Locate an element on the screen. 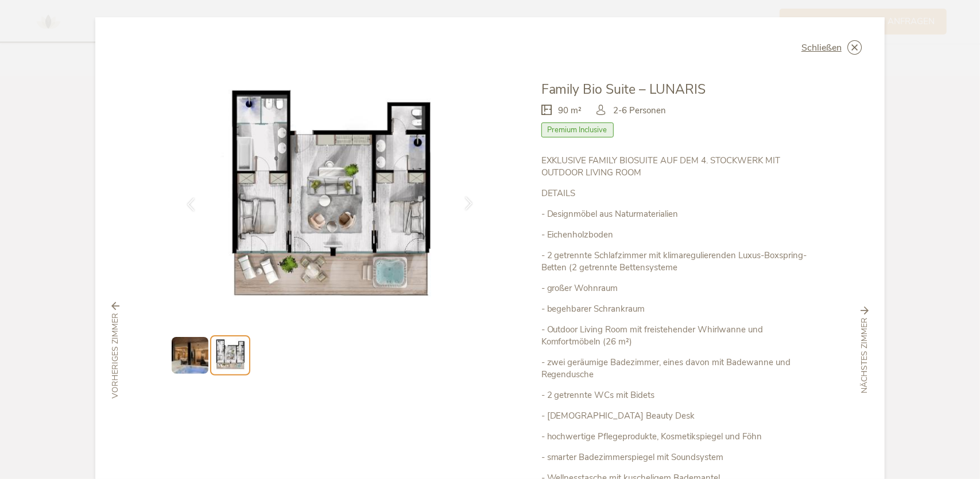 The image size is (980, 479). p: DETAILS is located at coordinates (676, 193).